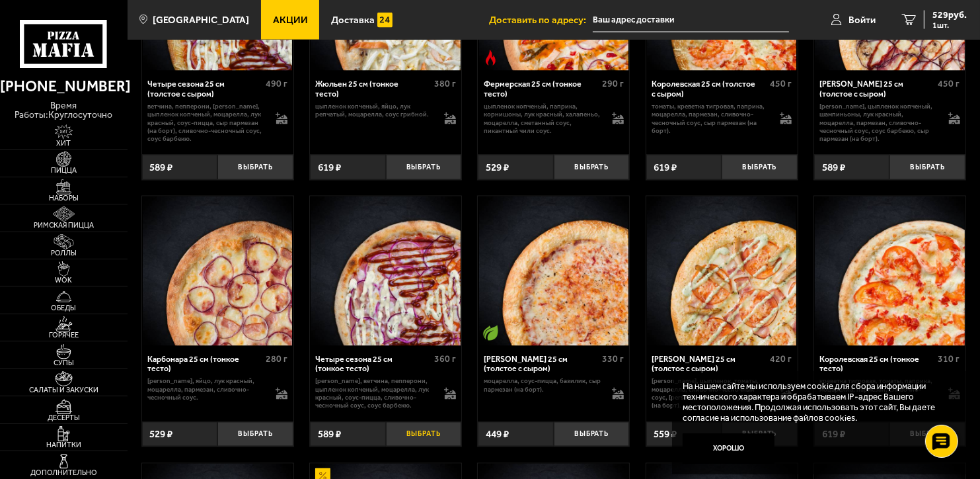  What do you see at coordinates (217, 271) in the screenshot?
I see `a: Карбонара 25 см (тонкое тесто)` at bounding box center [217, 271].